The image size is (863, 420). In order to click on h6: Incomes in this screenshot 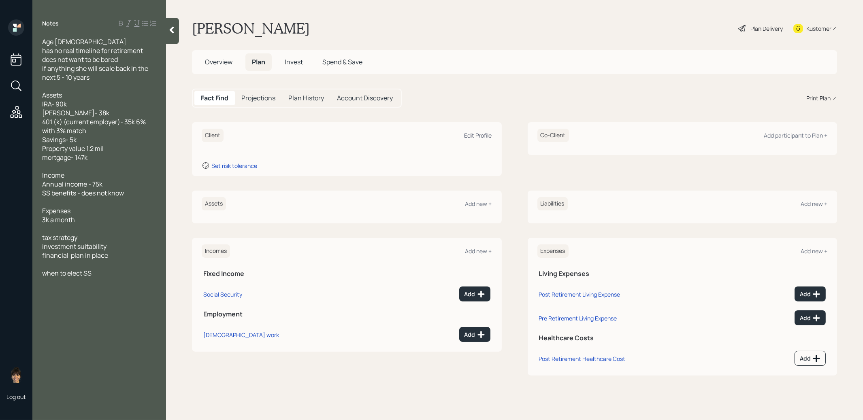, I will do `click(216, 251)`.